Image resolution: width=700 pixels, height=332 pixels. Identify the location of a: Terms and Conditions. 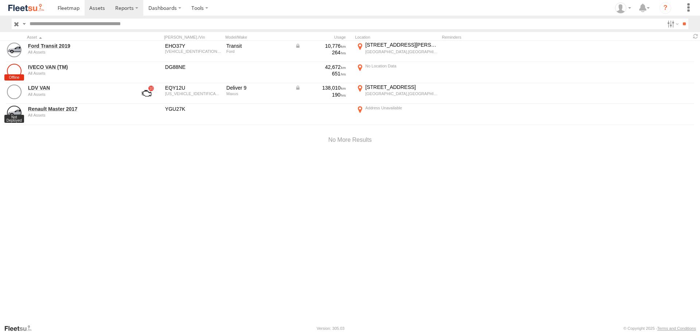
(677, 328).